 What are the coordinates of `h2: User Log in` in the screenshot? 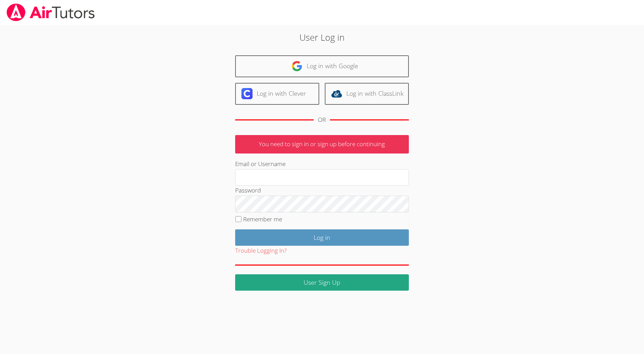 It's located at (322, 37).